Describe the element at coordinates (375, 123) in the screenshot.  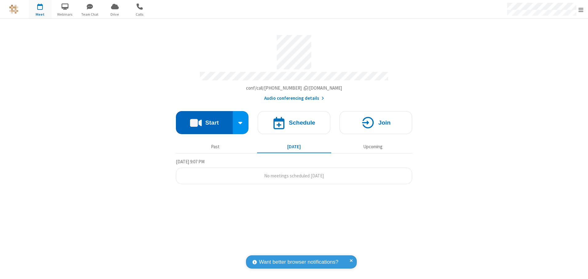
I see `button: Join` at that location.